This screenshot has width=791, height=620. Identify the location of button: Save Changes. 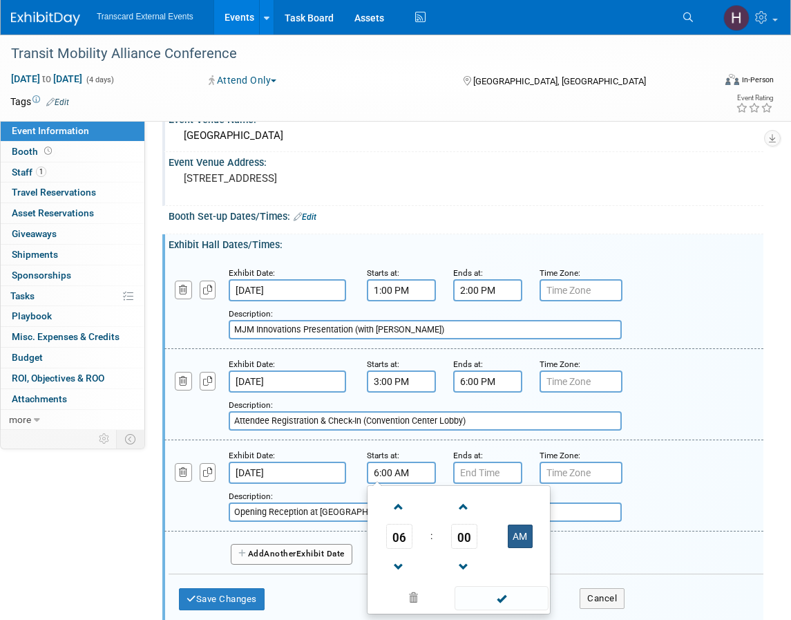
(222, 599).